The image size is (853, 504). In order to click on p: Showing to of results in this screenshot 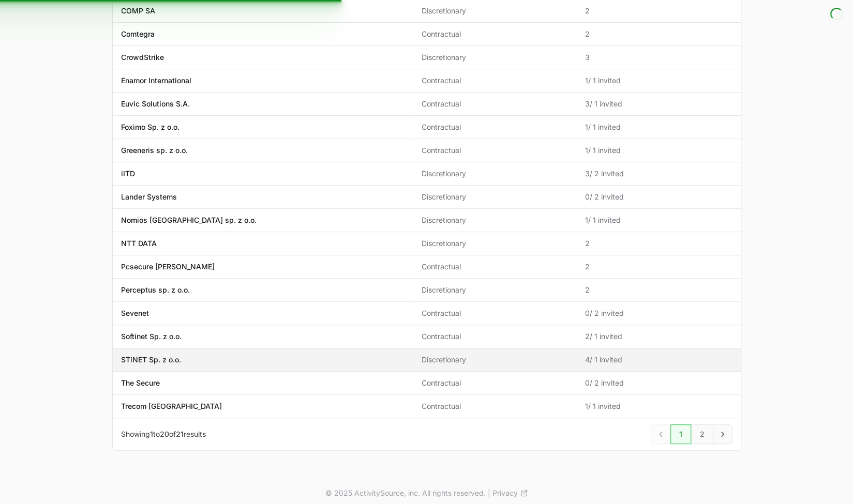, I will do `click(163, 434)`.